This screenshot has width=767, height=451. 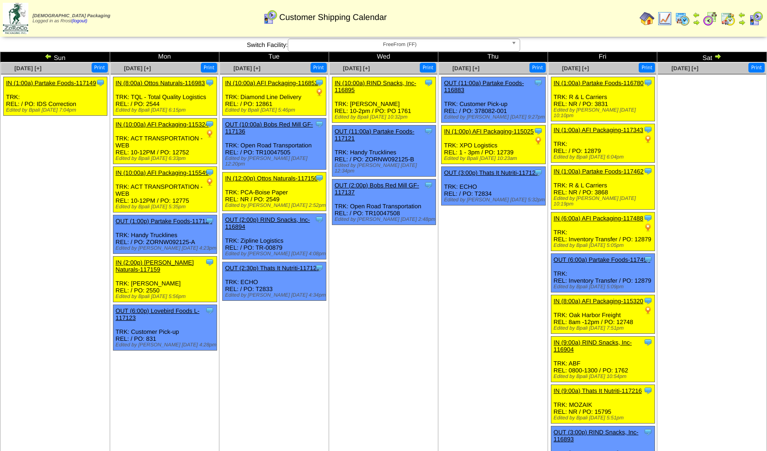 What do you see at coordinates (158, 314) in the screenshot?
I see `a: OUT (6:00p) Lovebird Foods L-117123` at bounding box center [158, 314].